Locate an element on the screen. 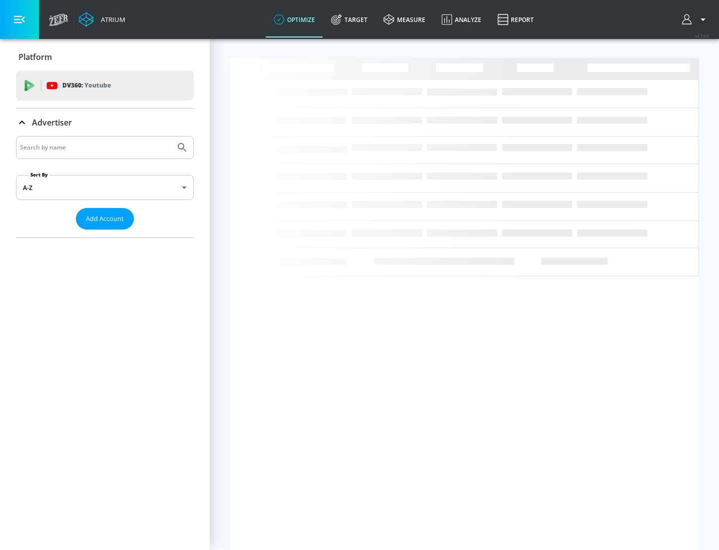  div: DV360: Youtube is located at coordinates (105, 85).